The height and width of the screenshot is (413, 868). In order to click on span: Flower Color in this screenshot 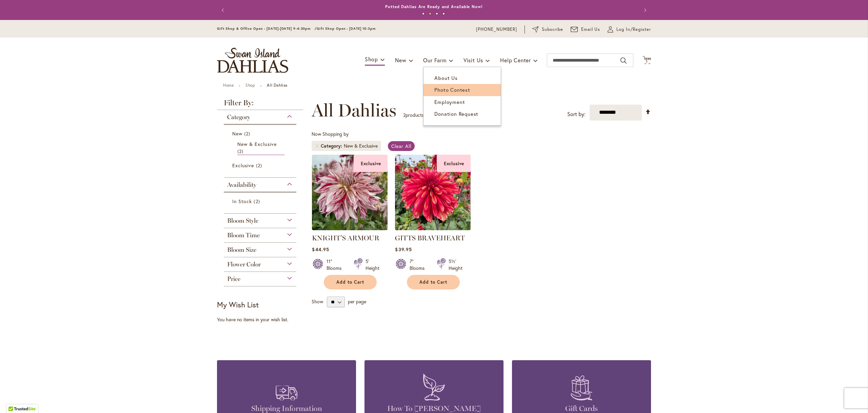, I will do `click(244, 265)`.